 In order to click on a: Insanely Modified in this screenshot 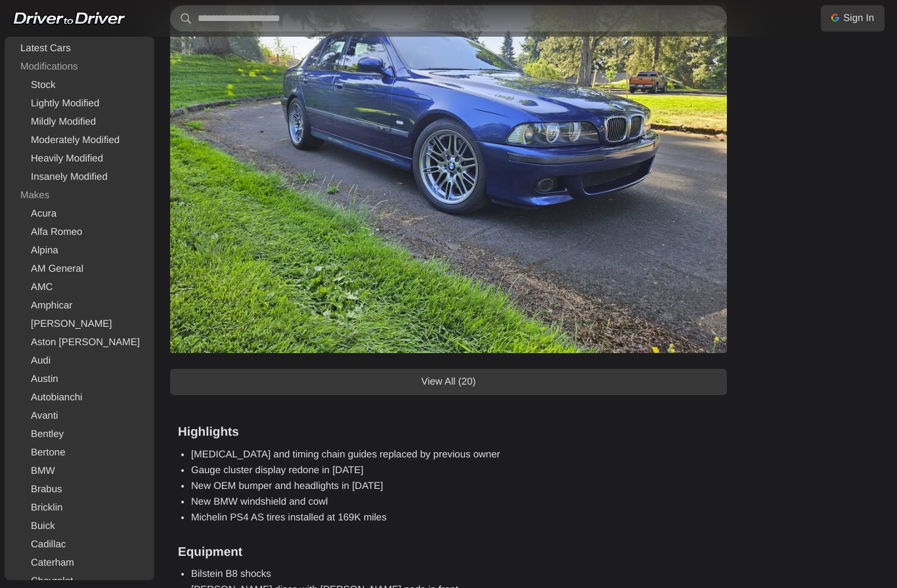, I will do `click(79, 177)`.